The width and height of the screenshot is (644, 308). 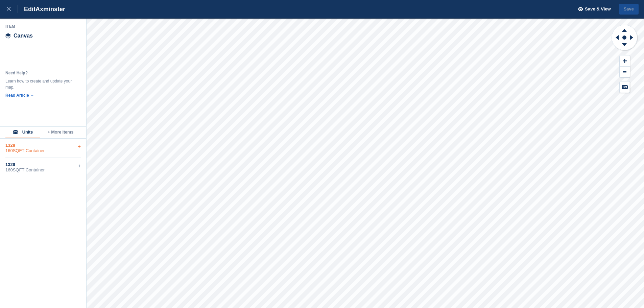 What do you see at coordinates (598, 9) in the screenshot?
I see `span: Save & View` at bounding box center [598, 9].